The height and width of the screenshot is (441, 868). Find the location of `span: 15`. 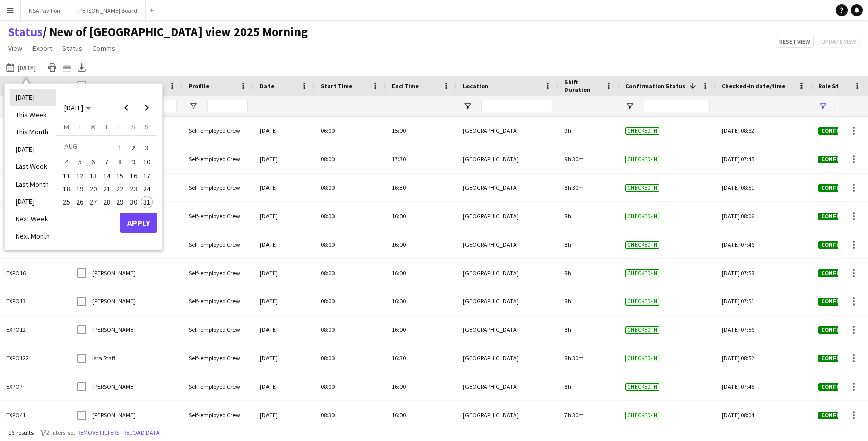

span: 15 is located at coordinates (120, 176).